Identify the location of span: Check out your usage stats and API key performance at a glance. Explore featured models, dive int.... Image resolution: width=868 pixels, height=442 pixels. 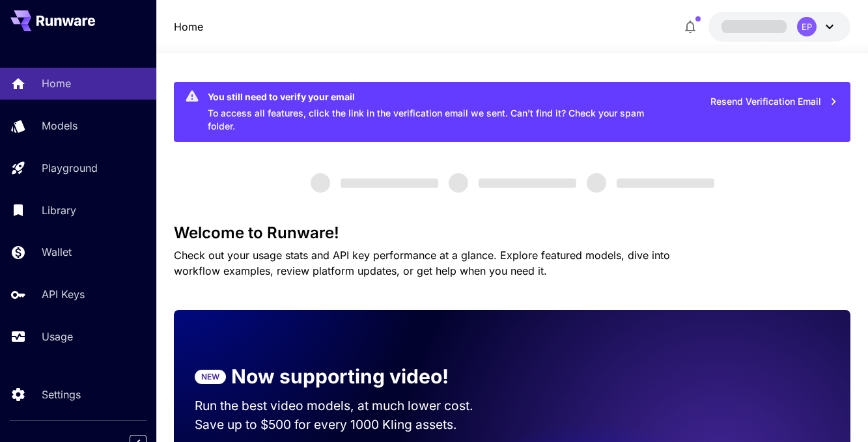
(422, 263).